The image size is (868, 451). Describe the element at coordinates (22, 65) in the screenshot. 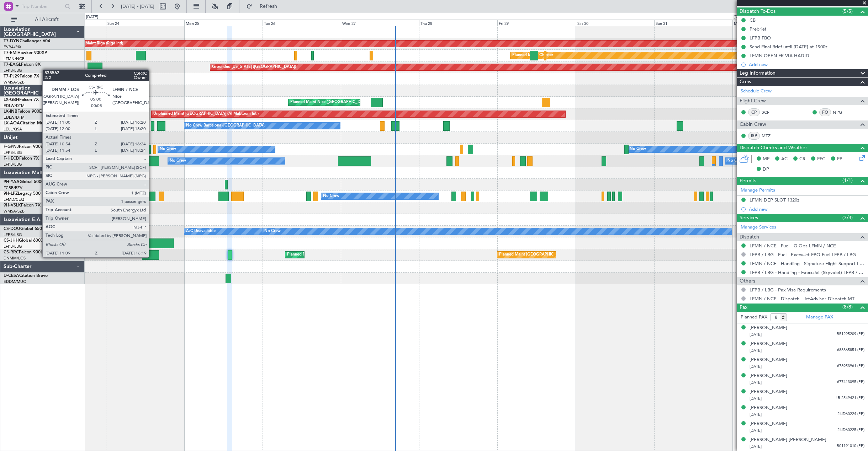

I see `a: T7-EAGLFalcon 8X` at that location.